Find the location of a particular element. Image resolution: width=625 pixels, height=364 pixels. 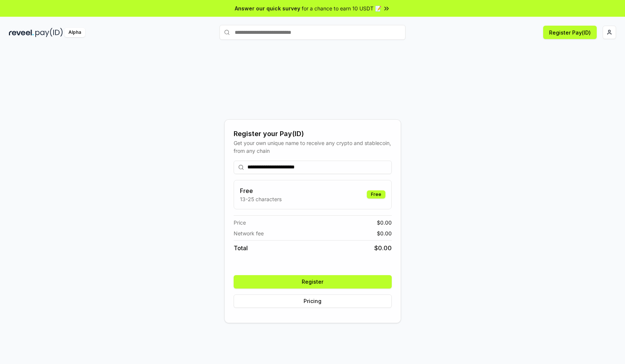

div: Get your own unique name to receive any crypto and stablecoin, from any chain is located at coordinates (312, 147).